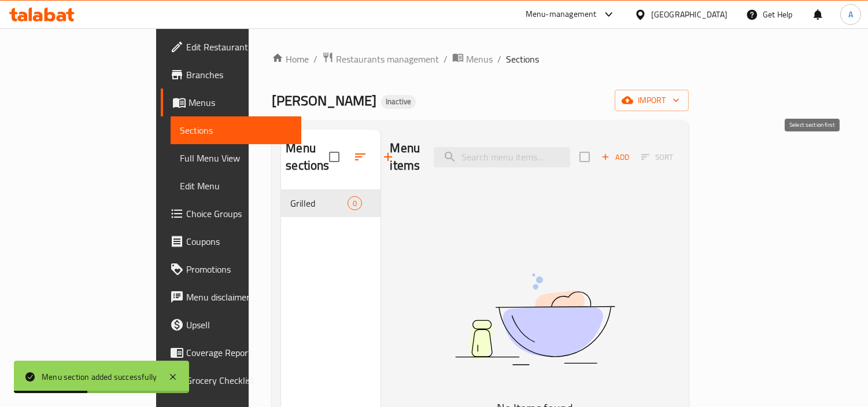 This screenshot has width=868, height=407. Describe the element at coordinates (231, 74) in the screenshot. I see `a: Branches` at that location.